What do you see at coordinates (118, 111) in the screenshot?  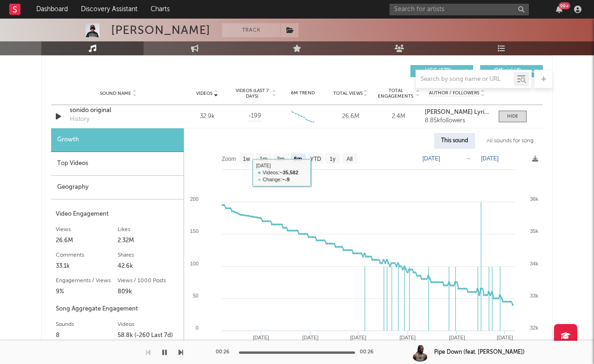 I see `div: sonido original` at bounding box center [118, 111].